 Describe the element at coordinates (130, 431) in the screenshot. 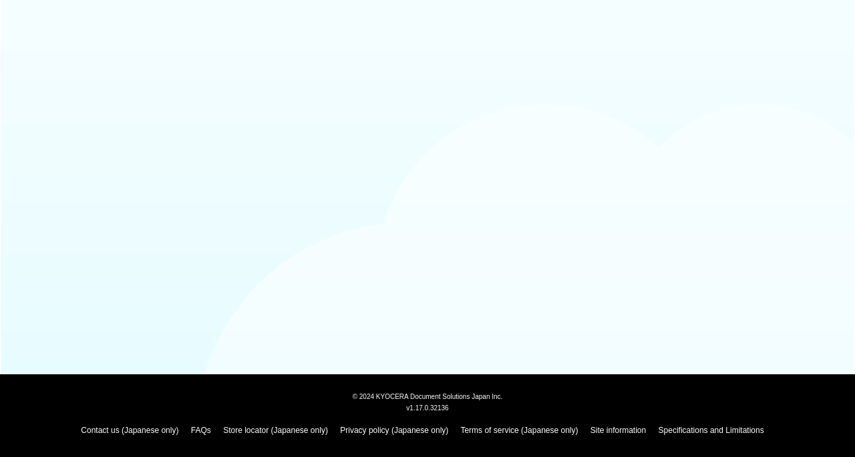

I see `a: Contact us (Japanese only)` at that location.